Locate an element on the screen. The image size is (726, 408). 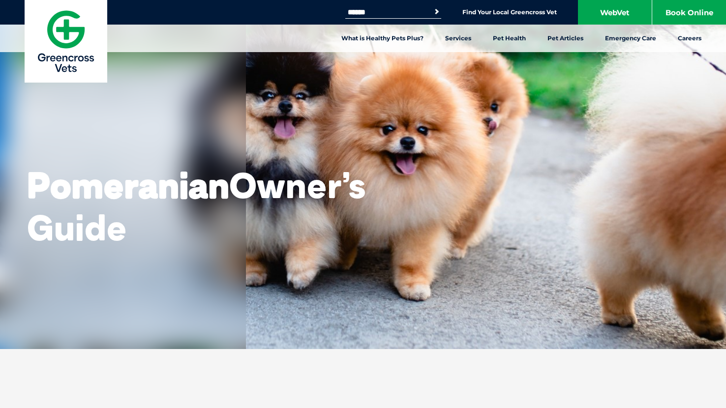
a: Pet Articles is located at coordinates (565, 38).